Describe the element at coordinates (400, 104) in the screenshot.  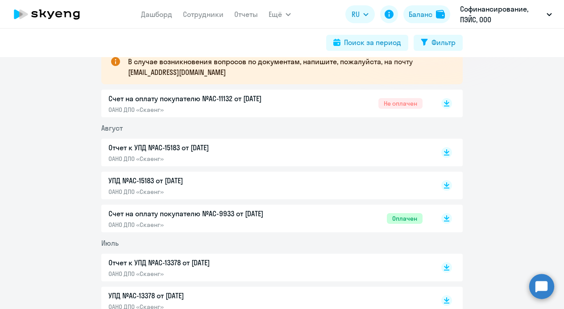
I see `span: Не оплачен` at that location.